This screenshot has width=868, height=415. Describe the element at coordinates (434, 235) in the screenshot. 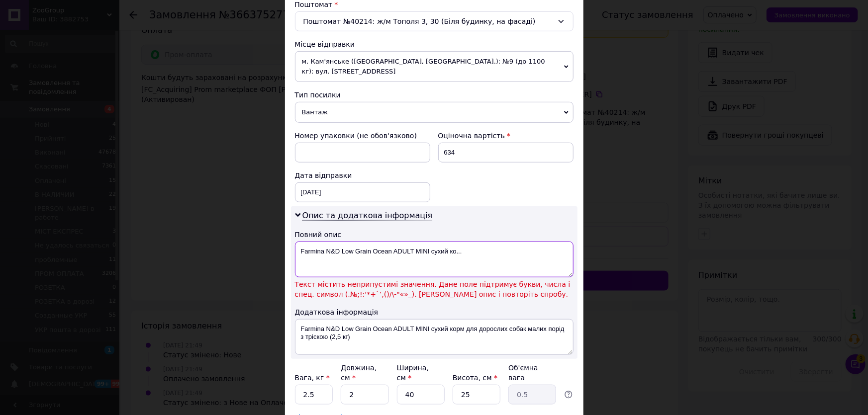

I see `div: Повний опис` at that location.